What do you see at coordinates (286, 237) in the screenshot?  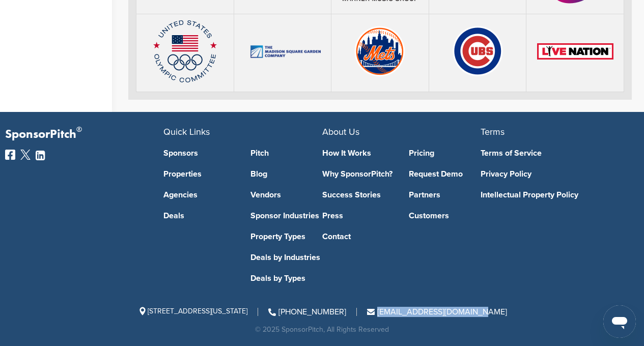 I see `a: Property Types` at bounding box center [286, 237].